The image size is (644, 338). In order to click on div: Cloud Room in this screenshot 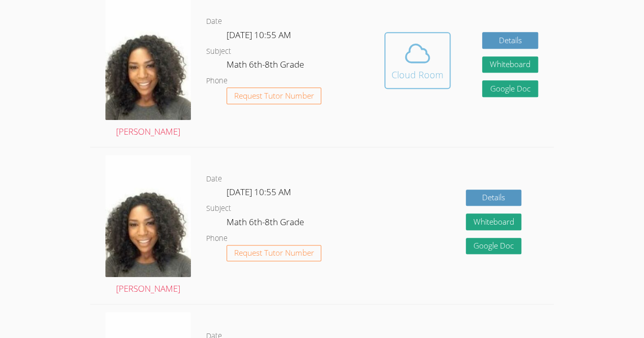, I will do `click(418, 75)`.